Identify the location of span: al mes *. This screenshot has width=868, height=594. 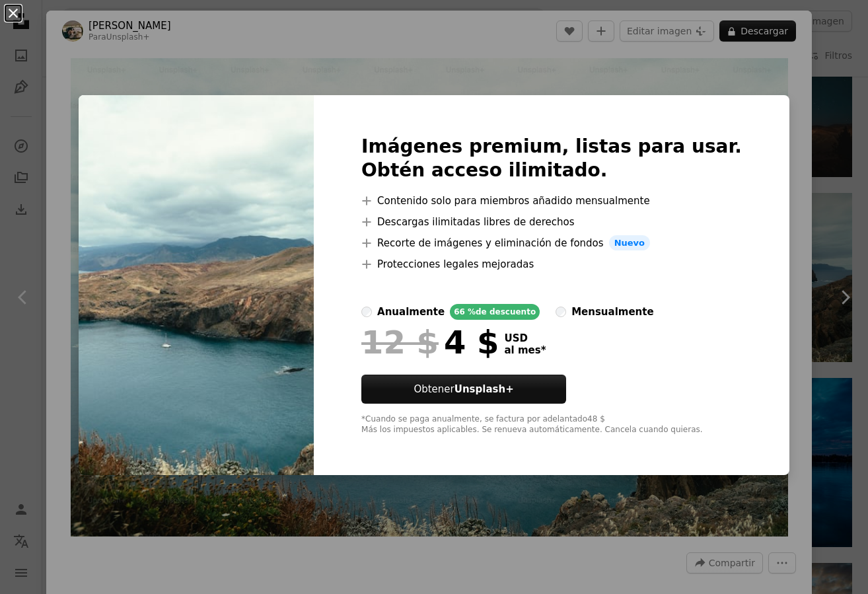
(524, 350).